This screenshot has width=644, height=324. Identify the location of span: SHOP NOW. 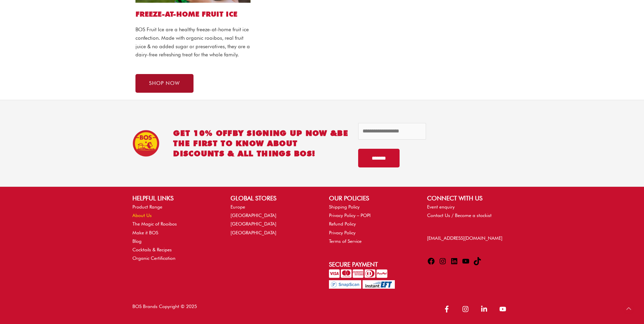
(164, 83).